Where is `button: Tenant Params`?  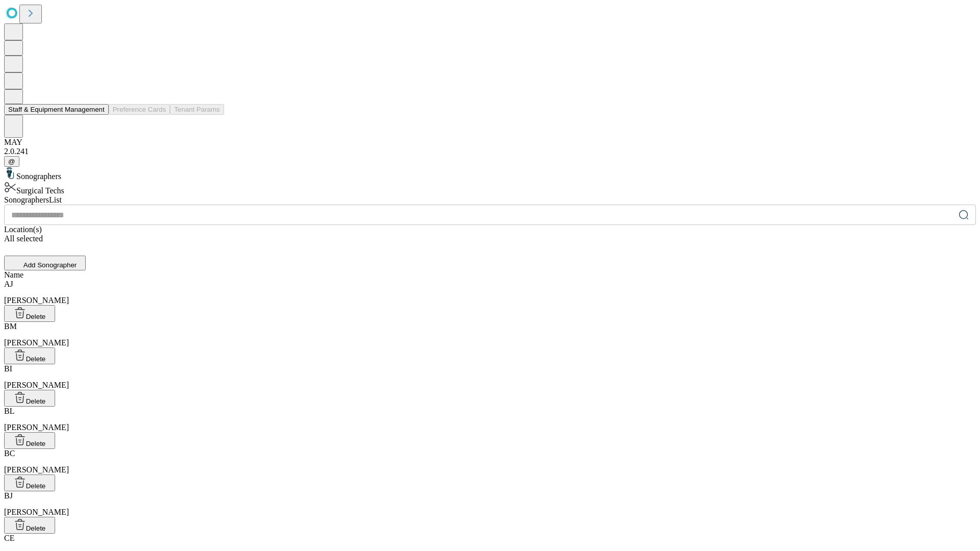
button: Tenant Params is located at coordinates (197, 109).